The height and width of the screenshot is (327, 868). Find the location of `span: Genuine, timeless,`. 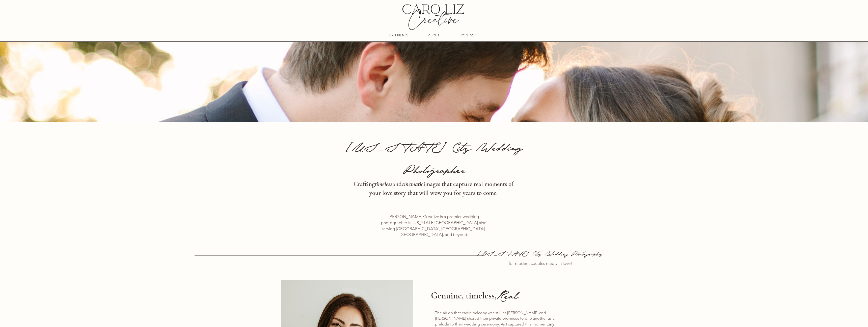

span: Genuine, timeless, is located at coordinates (464, 295).